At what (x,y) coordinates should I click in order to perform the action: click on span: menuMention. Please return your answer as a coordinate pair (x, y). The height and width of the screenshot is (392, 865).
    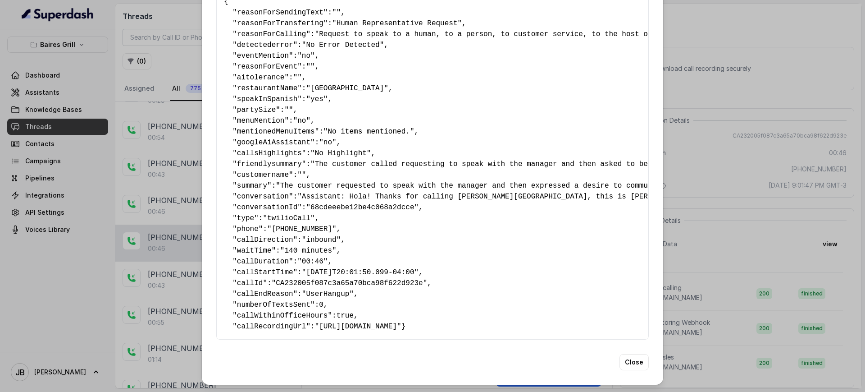
    Looking at the image, I should click on (261, 121).